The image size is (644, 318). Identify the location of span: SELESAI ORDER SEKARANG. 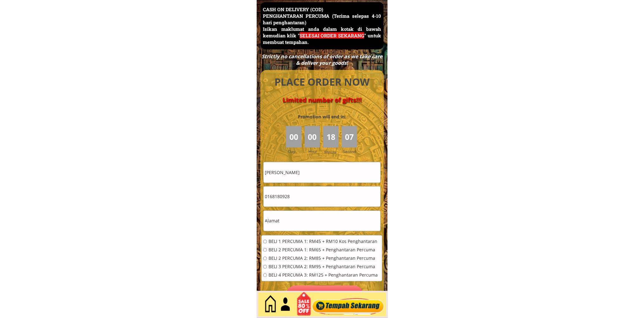
(332, 36).